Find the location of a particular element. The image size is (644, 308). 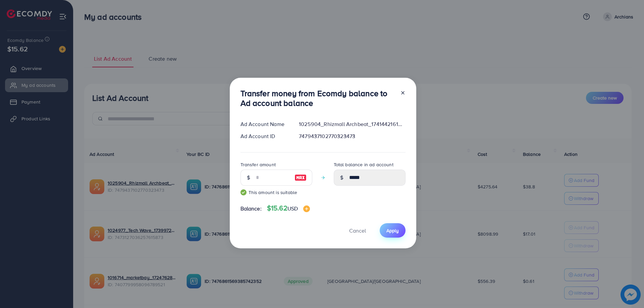

h4: $15.62 is located at coordinates (289, 208).